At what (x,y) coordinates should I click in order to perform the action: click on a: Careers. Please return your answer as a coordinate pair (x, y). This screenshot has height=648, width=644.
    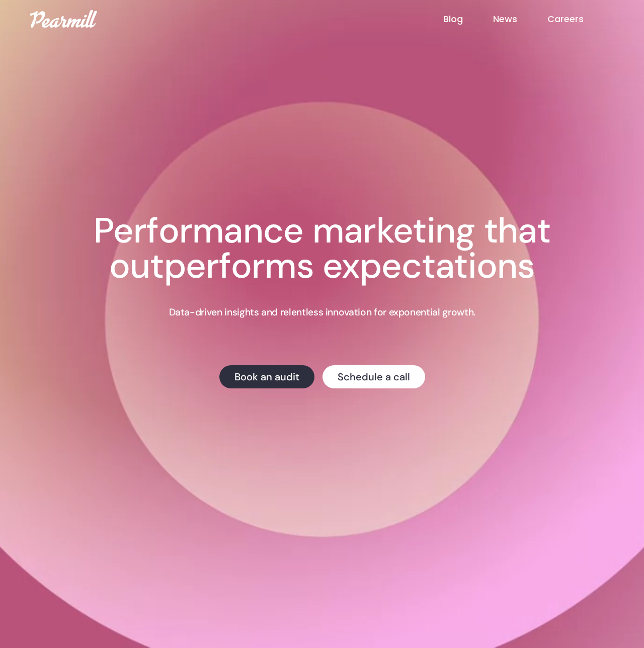
    Looking at the image, I should click on (581, 19).